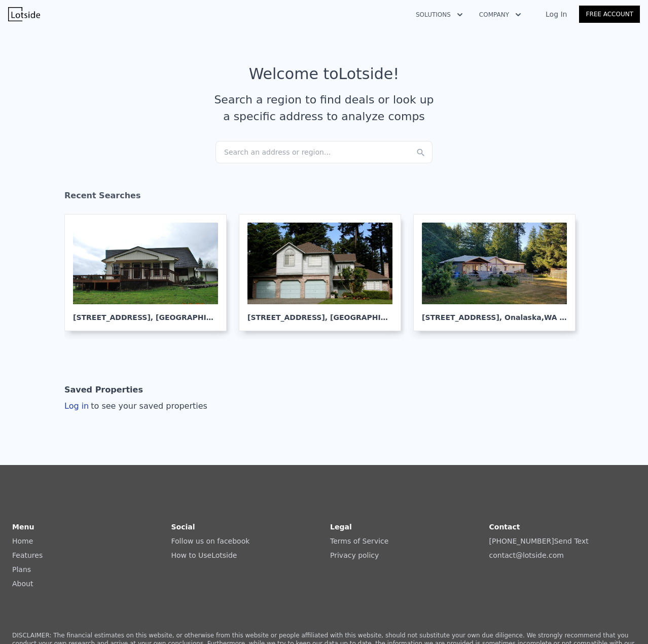  I want to click on strong: Social, so click(183, 527).